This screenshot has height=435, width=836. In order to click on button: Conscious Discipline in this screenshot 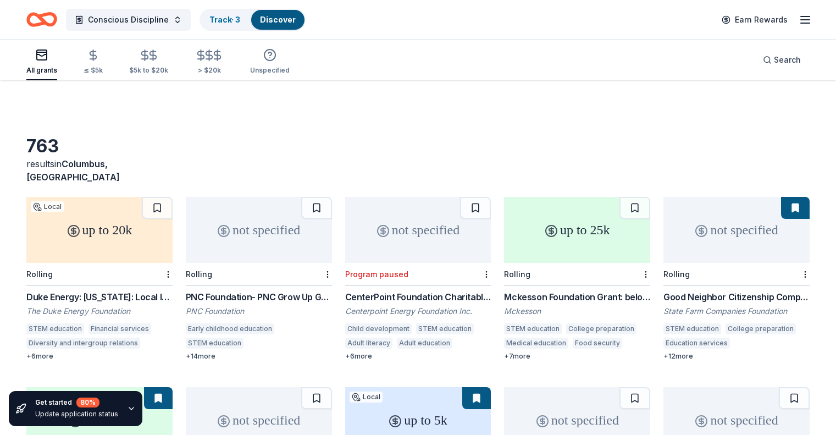, I will do `click(128, 20)`.